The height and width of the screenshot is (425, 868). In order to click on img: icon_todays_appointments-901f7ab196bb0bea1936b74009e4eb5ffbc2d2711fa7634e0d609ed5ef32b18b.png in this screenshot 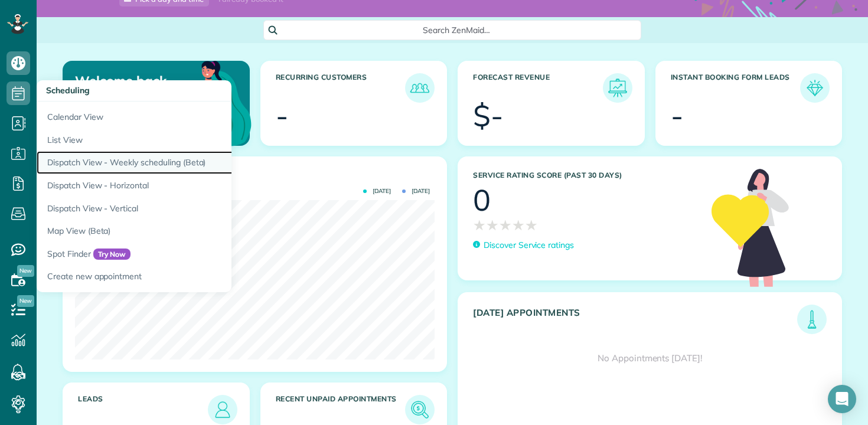, I will do `click(812, 319)`.